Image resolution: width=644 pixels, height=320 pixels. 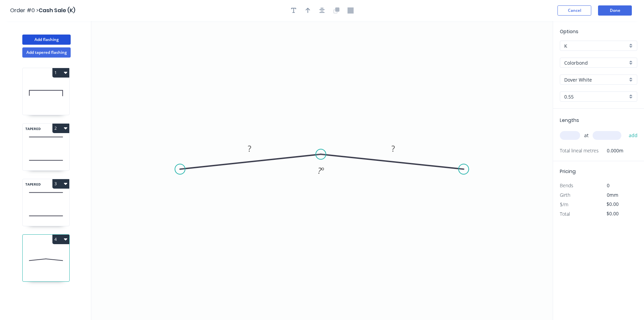 I want to click on span: at, so click(x=586, y=136).